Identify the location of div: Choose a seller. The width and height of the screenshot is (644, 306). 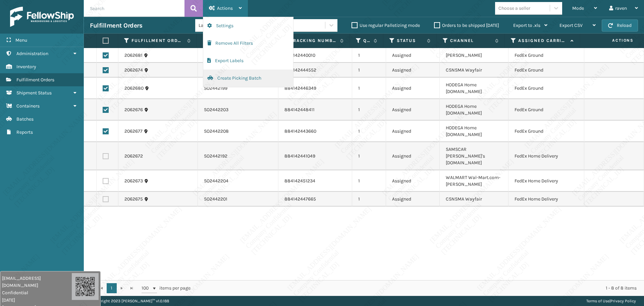
(514, 8).